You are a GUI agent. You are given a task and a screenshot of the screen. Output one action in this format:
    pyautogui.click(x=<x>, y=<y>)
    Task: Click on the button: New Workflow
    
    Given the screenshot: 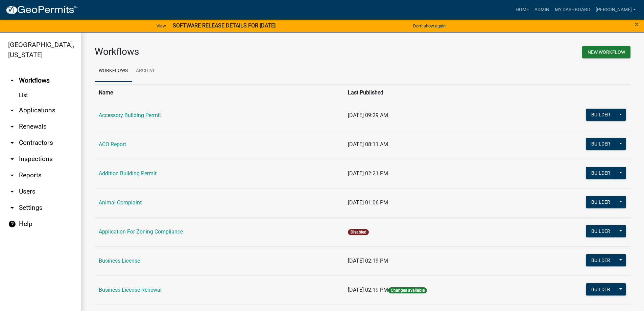 What is the action you would take?
    pyautogui.click(x=606, y=52)
    